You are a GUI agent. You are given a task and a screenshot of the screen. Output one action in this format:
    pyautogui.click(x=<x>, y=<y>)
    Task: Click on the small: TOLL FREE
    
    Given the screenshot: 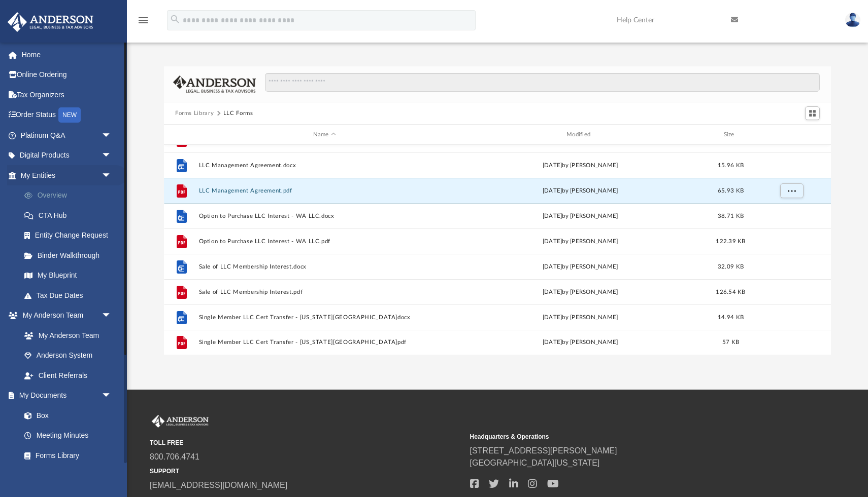 What is the action you would take?
    pyautogui.click(x=306, y=443)
    